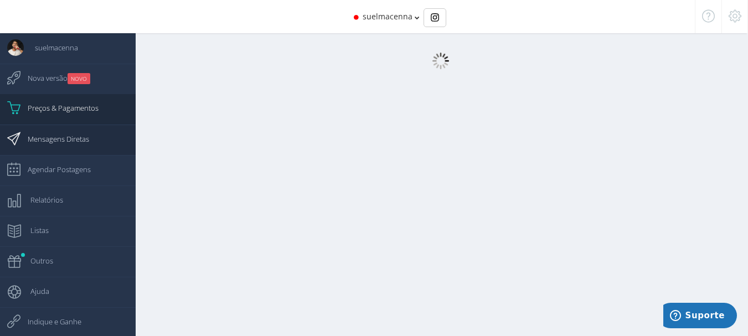 The height and width of the screenshot is (336, 748). Describe the element at coordinates (34, 230) in the screenshot. I see `span: Listas` at that location.